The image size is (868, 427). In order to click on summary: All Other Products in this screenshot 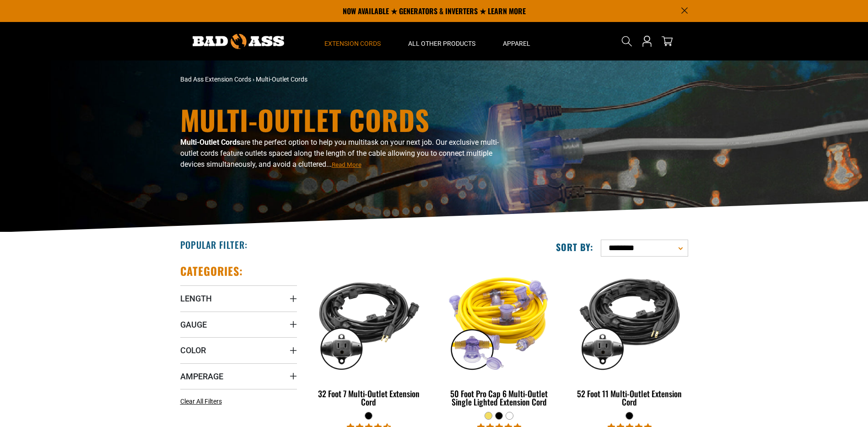, I will do `click(442, 42)`.